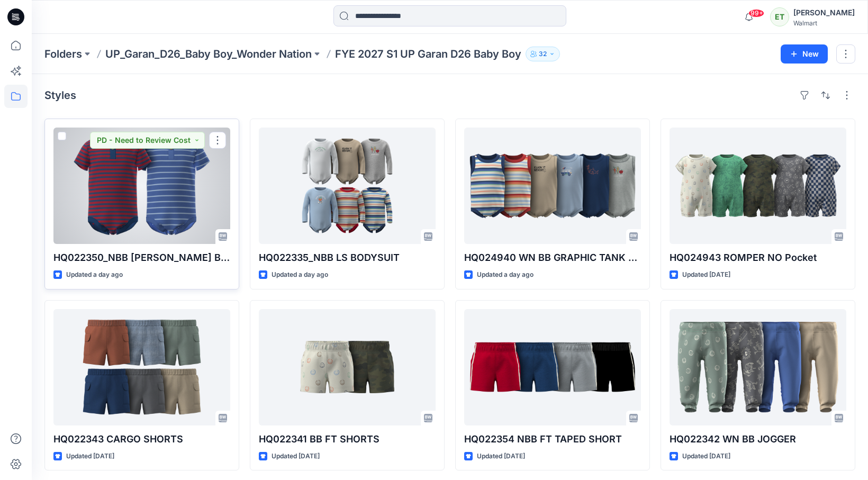 The image size is (868, 480). What do you see at coordinates (63, 54) in the screenshot?
I see `p: Folders` at bounding box center [63, 54].